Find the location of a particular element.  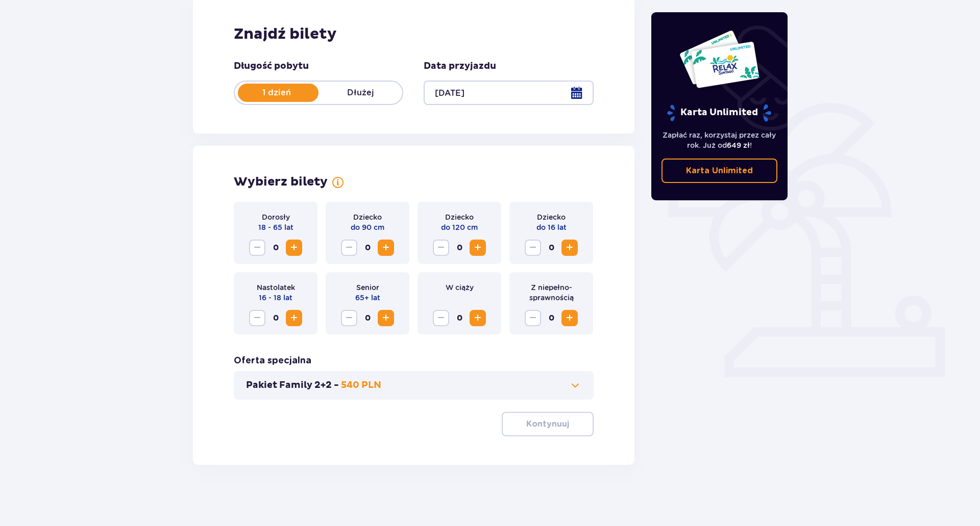

a: Karta Unlimited is located at coordinates (719, 171).